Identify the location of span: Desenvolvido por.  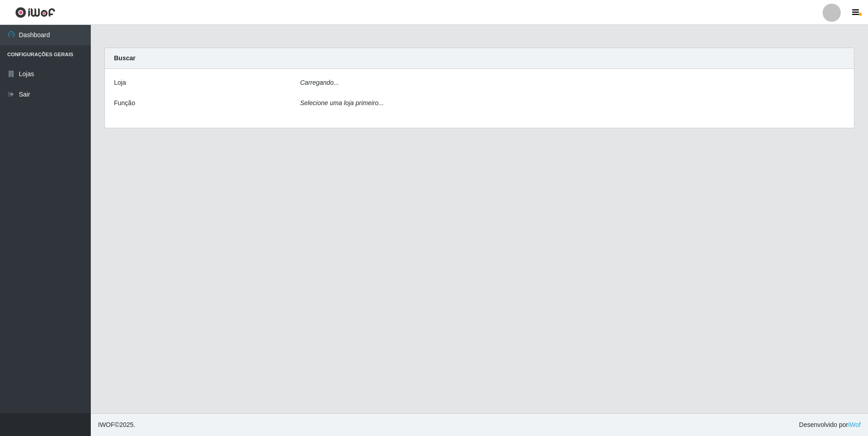
(830, 425).